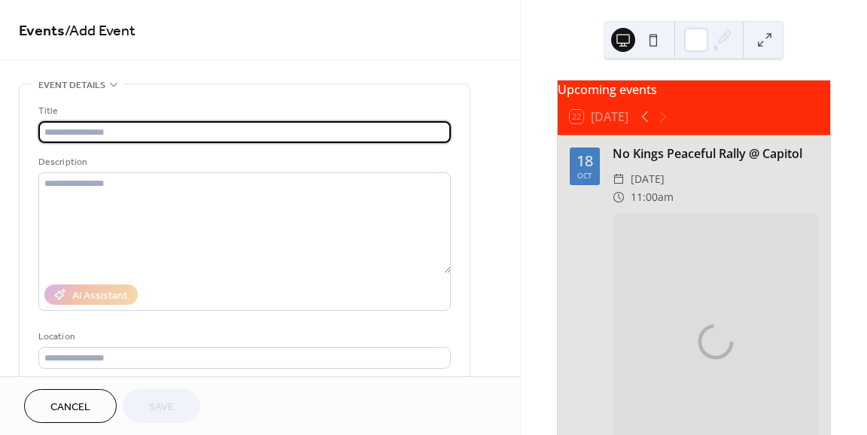 This screenshot has width=867, height=435. Describe the element at coordinates (100, 31) in the screenshot. I see `span: / Add Event` at that location.